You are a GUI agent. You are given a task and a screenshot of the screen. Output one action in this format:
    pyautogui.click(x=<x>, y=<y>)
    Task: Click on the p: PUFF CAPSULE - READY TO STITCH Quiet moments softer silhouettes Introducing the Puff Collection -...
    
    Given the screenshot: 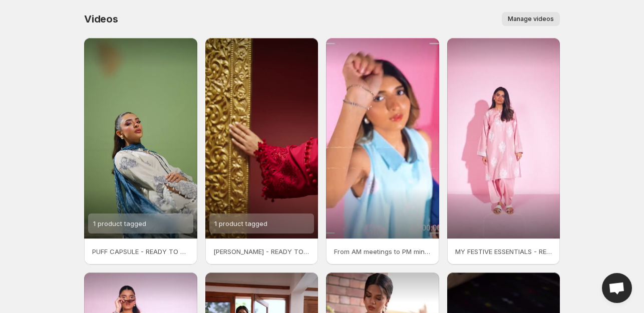 What is the action you would take?
    pyautogui.click(x=141, y=252)
    